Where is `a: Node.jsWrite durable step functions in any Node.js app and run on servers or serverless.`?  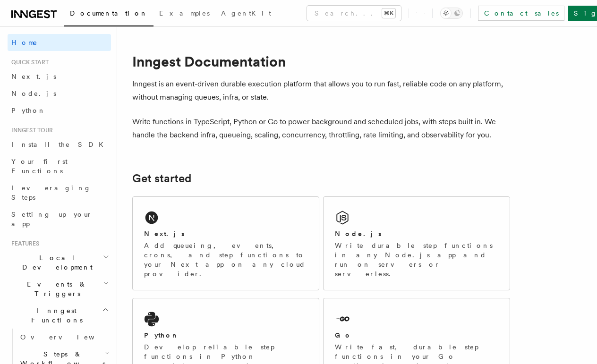
a: Node.jsWrite durable step functions in any Node.js app and run on servers or serverless. is located at coordinates (416, 243).